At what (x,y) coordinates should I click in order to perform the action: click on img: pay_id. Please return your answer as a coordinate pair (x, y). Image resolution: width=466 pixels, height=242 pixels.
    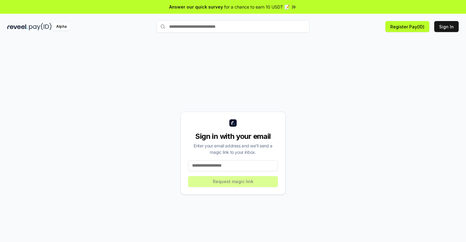
    Looking at the image, I should click on (40, 27).